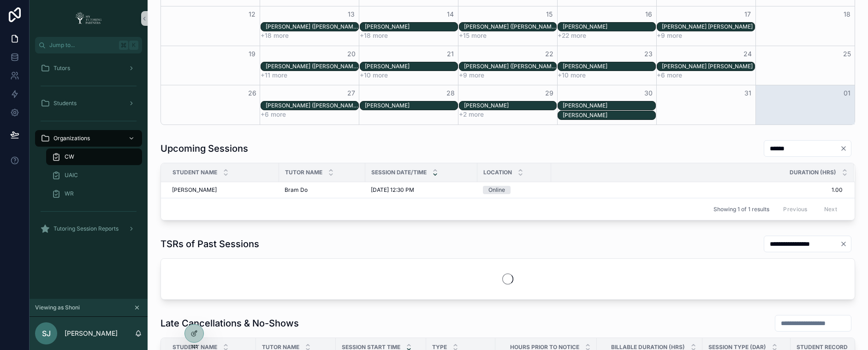 Image resolution: width=868 pixels, height=350 pixels. Describe the element at coordinates (846, 14) in the screenshot. I see `button: 18` at that location.